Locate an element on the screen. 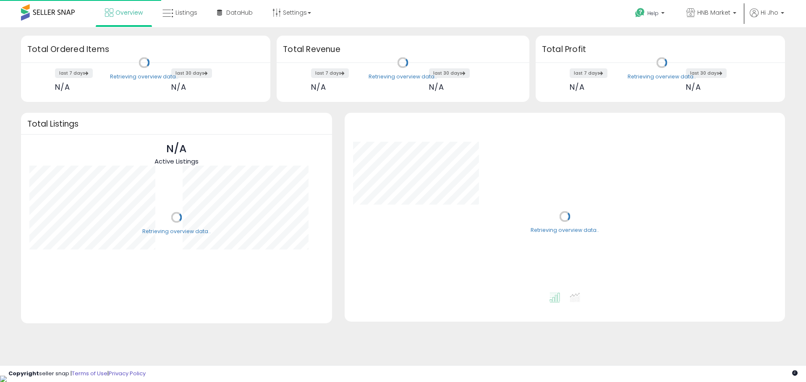 This screenshot has height=382, width=806. span: Overview is located at coordinates (129, 13).